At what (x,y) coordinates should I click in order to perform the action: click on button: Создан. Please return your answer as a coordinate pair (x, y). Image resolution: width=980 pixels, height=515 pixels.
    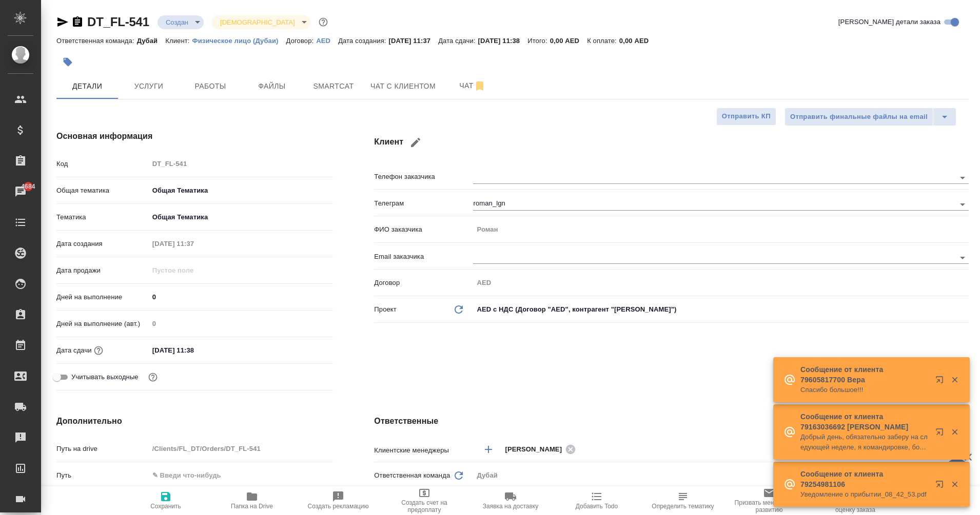
    Looking at the image, I should click on (177, 22).